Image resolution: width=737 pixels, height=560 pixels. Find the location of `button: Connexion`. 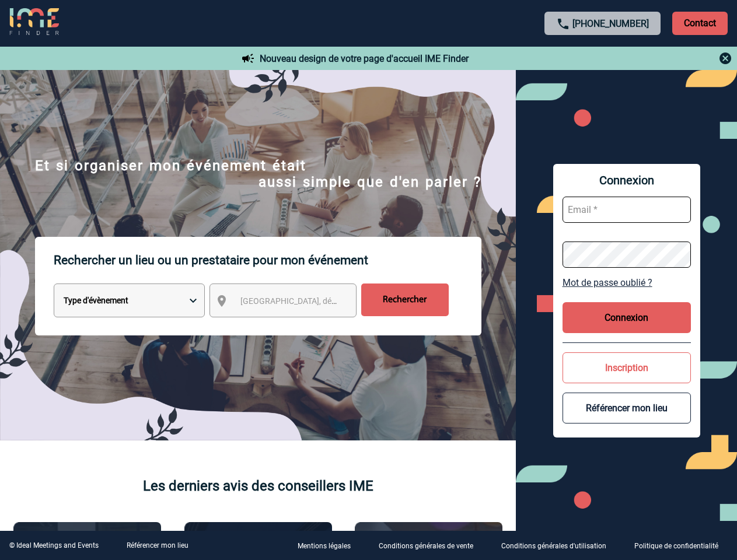

button: Connexion is located at coordinates (627, 317).